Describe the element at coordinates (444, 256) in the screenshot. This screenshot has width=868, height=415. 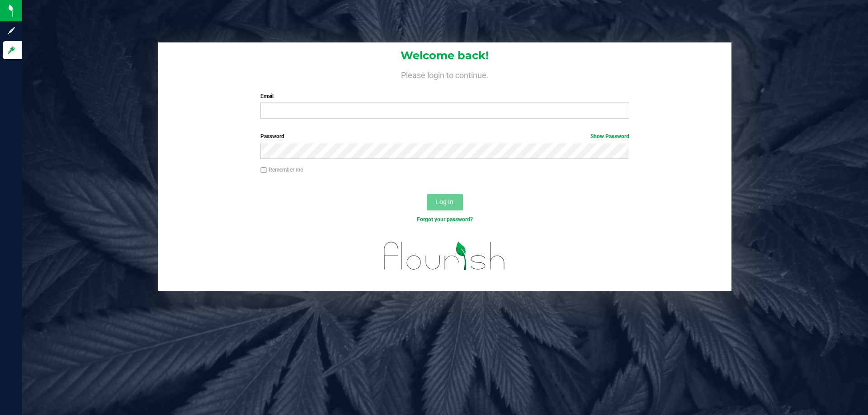
I see `img: flourish_logo.svg` at that location.